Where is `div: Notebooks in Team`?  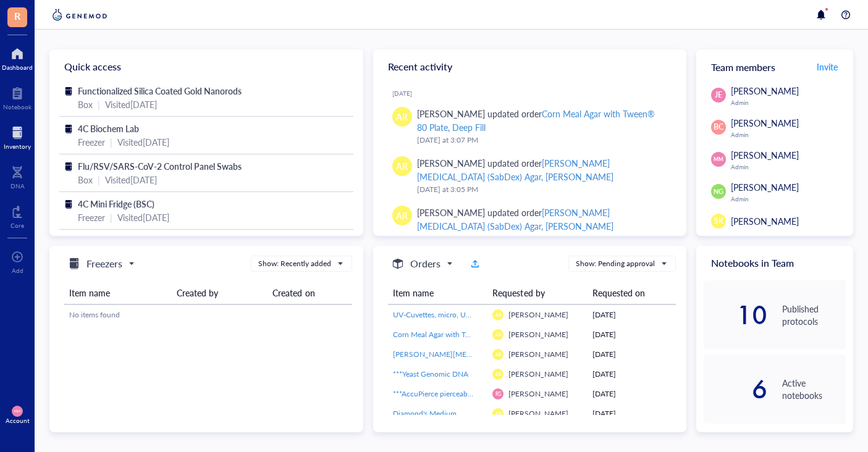
div: Notebooks in Team is located at coordinates (775, 263).